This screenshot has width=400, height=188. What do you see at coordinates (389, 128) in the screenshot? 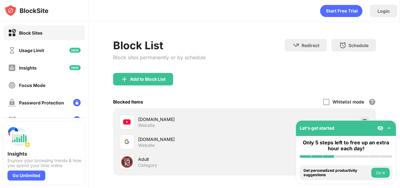
I see `img: omni-setup-toggle.svg` at bounding box center [389, 128].